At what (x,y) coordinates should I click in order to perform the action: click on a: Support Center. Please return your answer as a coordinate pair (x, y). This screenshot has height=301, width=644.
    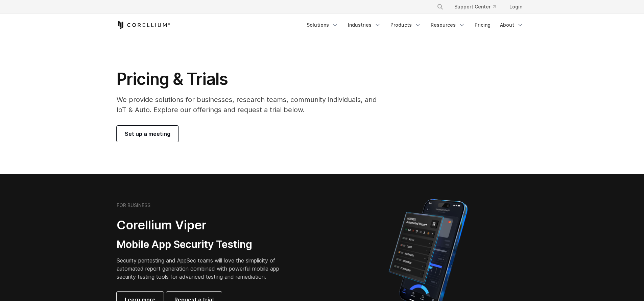
    Looking at the image, I should click on (475, 7).